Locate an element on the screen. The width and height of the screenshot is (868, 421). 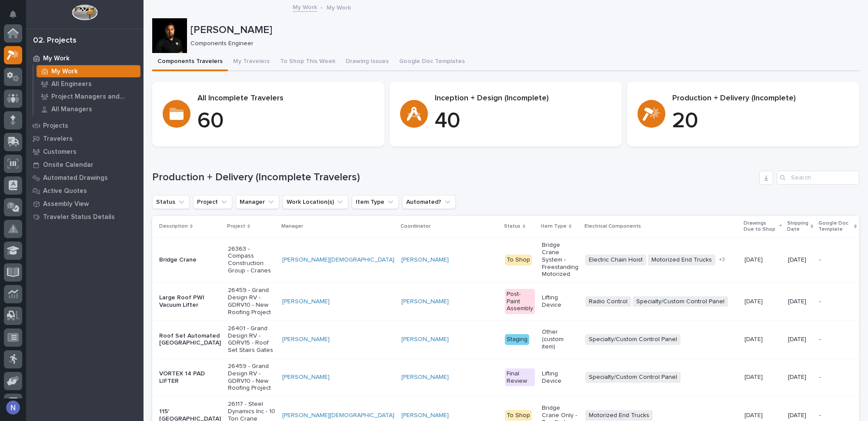
img: Workspace Logo is located at coordinates (84, 12).